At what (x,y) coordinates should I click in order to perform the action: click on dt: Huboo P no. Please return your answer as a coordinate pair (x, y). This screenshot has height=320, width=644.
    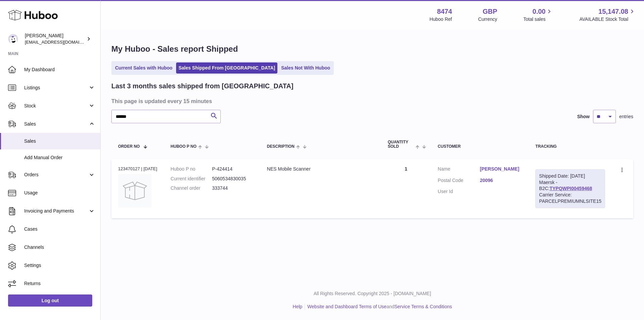
    Looking at the image, I should click on (192, 169).